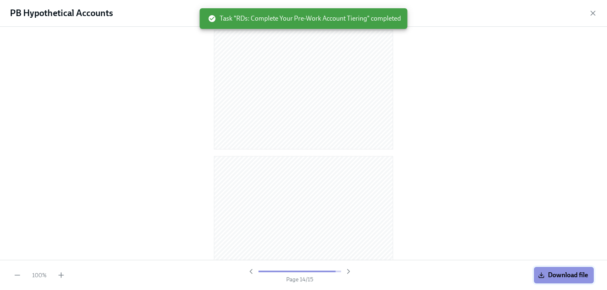 The height and width of the screenshot is (290, 607). I want to click on span: 100 %, so click(39, 275).